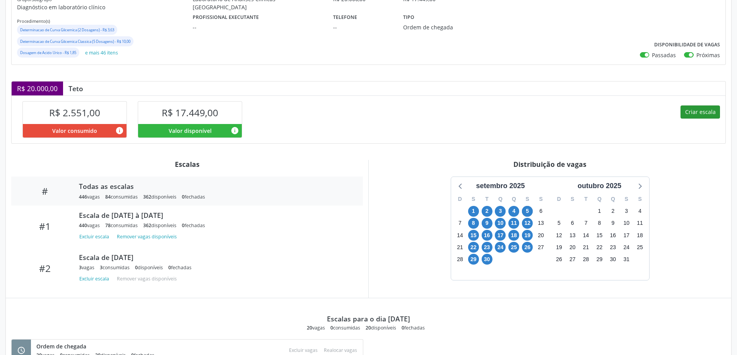 The image size is (737, 355). I want to click on div: R$ 20.000,00, so click(37, 89).